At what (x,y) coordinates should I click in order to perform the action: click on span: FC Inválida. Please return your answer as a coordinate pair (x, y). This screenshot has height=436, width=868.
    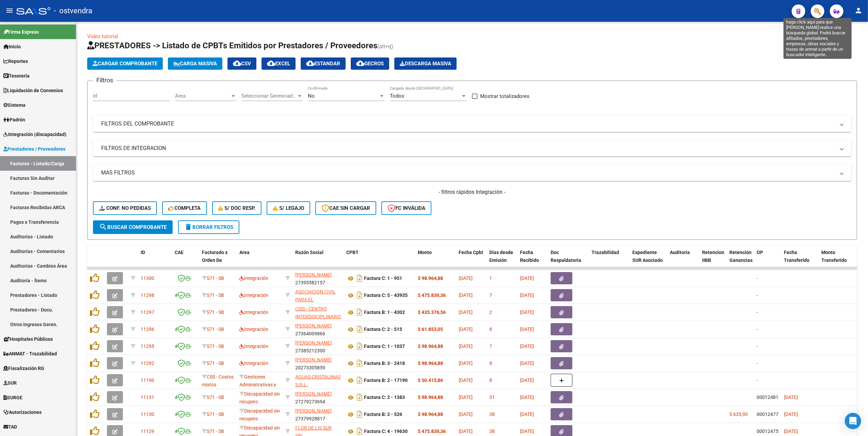
    Looking at the image, I should click on (406, 208).